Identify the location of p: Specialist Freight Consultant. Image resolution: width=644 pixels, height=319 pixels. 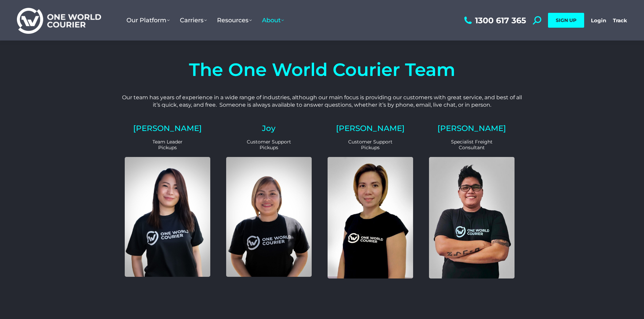
(472, 145).